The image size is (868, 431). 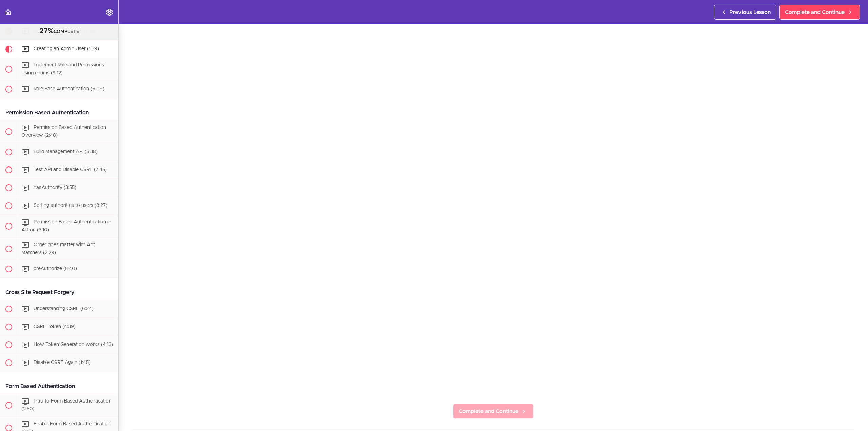 What do you see at coordinates (69, 89) in the screenshot?
I see `span: Role Base Authentication (6:09)` at bounding box center [69, 89].